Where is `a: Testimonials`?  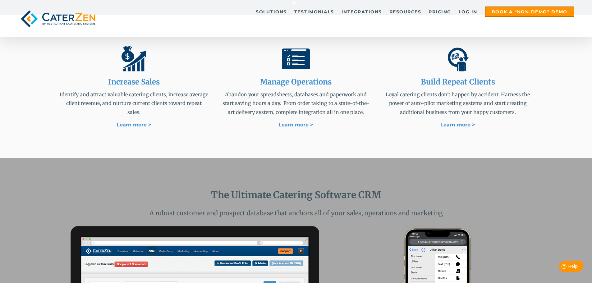 a: Testimonials is located at coordinates (314, 12).